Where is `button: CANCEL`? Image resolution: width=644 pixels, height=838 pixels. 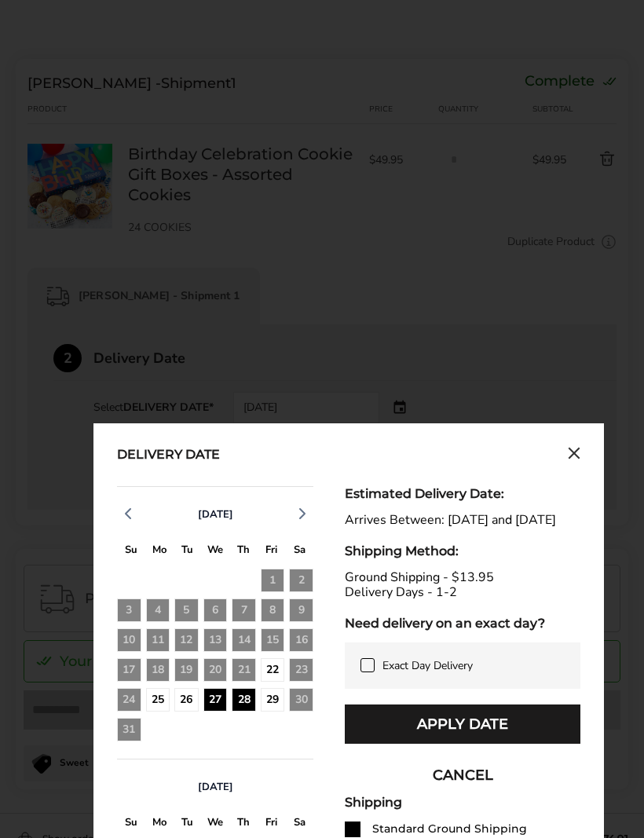
button: CANCEL is located at coordinates (463, 775).